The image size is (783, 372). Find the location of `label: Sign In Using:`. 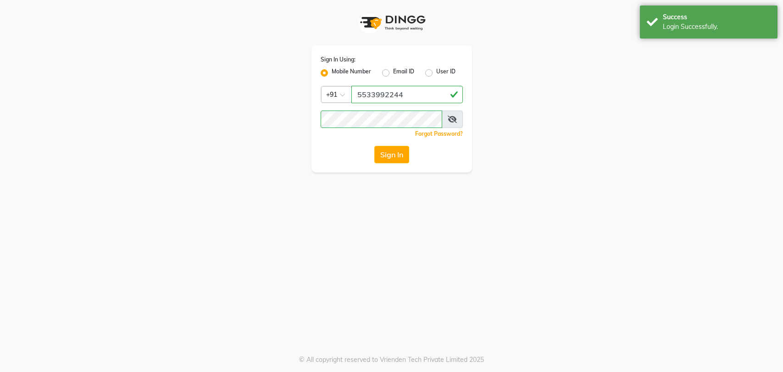

label: Sign In Using: is located at coordinates (338, 60).